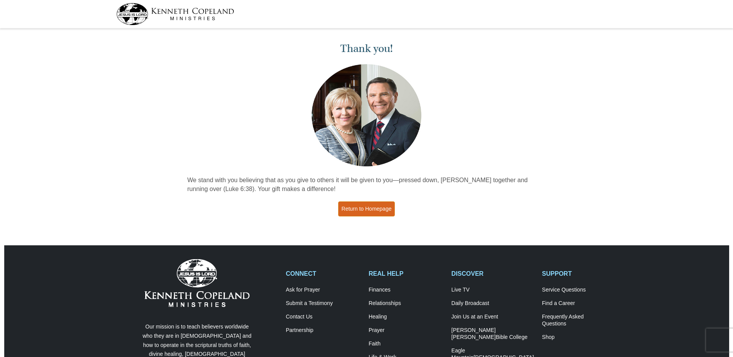 This screenshot has width=733, height=357. Describe the element at coordinates (323, 317) in the screenshot. I see `a: Contact Us` at that location.